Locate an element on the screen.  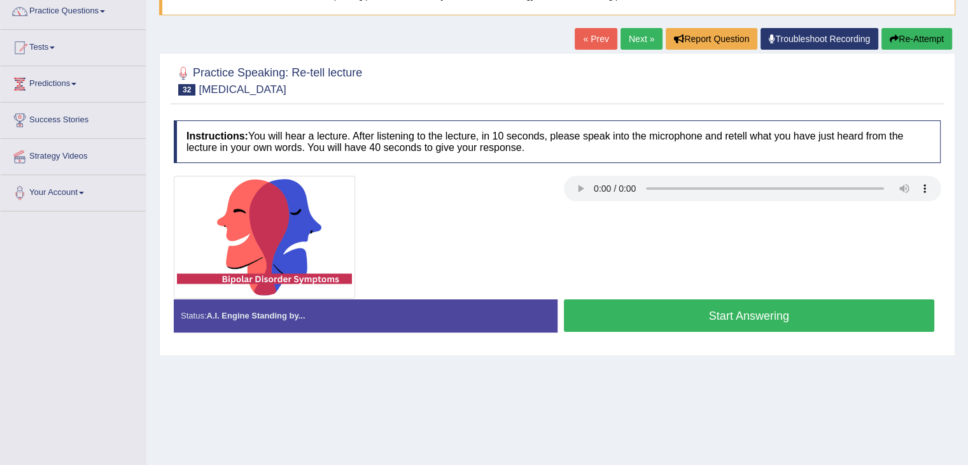
button: Re-Attempt is located at coordinates (916, 39).